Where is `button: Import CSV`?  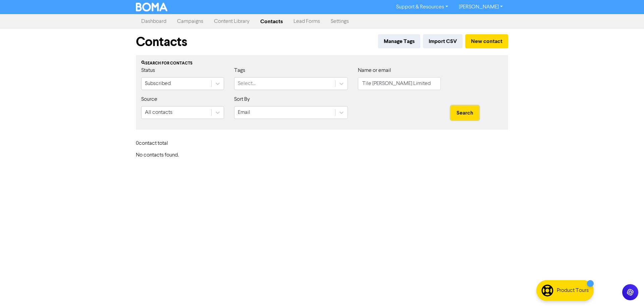 button: Import CSV is located at coordinates (443, 41).